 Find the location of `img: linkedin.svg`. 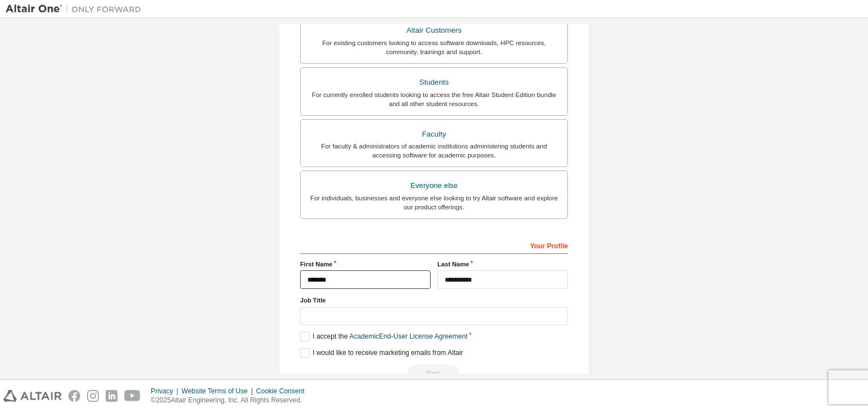

img: linkedin.svg is located at coordinates (112, 396).